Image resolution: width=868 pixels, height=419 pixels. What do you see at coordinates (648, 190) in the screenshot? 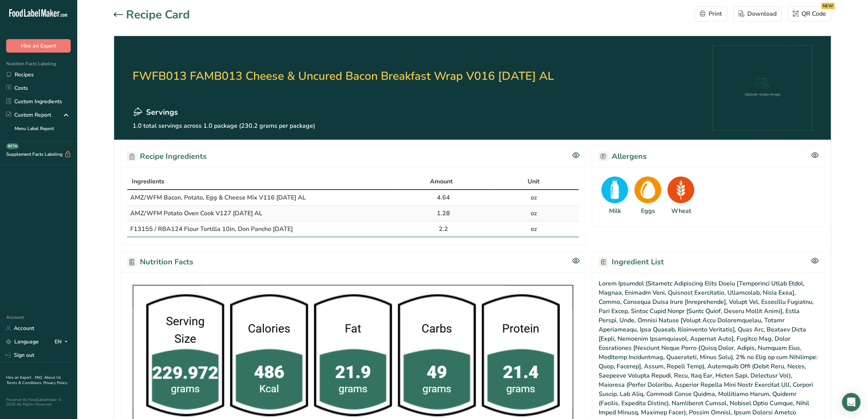
I see `img: Eggs` at bounding box center [648, 190].